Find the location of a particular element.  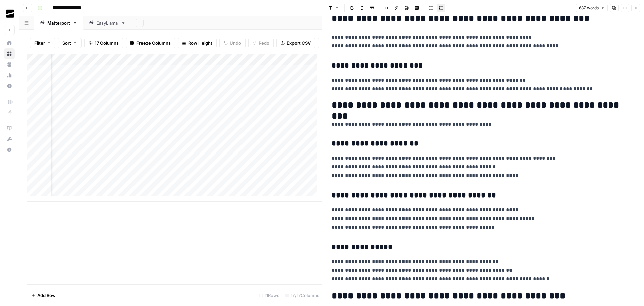

img: OGM Logo is located at coordinates (10, 14).